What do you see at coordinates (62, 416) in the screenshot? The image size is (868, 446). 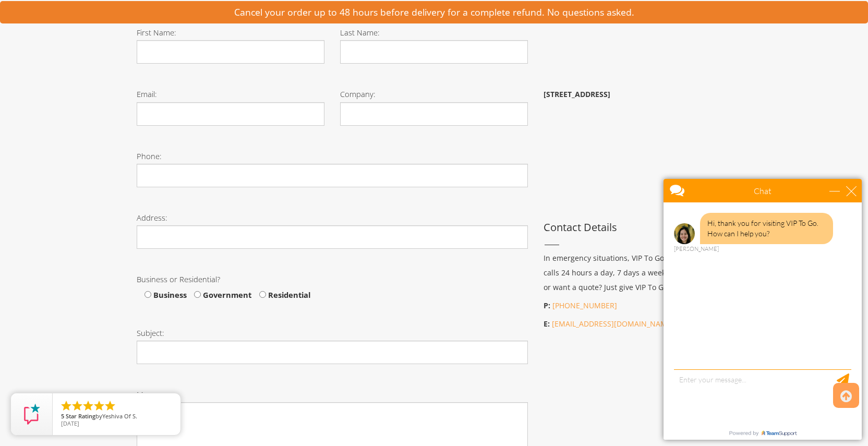 I see `span: 5` at bounding box center [62, 416].